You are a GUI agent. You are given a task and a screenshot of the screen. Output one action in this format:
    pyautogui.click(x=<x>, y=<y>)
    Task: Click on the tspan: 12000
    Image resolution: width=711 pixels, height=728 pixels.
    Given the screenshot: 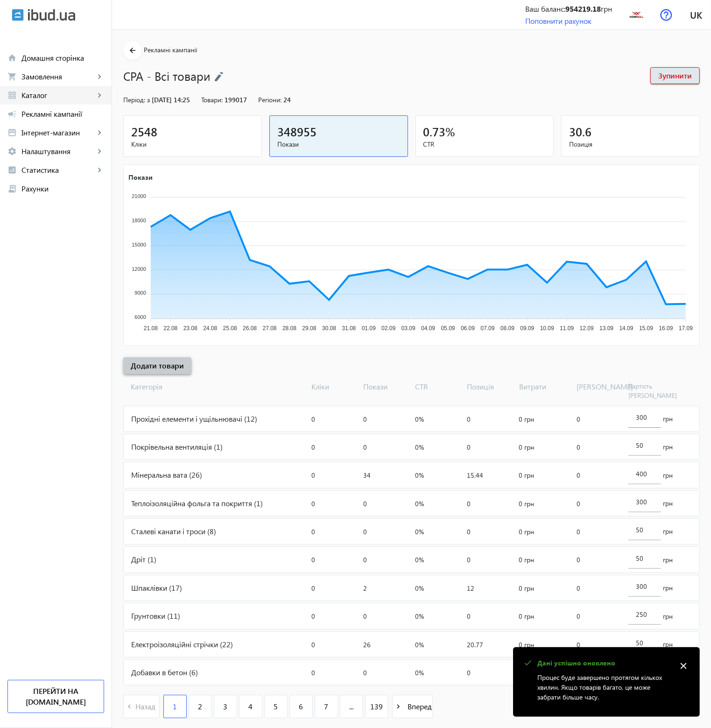 What is the action you would take?
    pyautogui.click(x=139, y=269)
    